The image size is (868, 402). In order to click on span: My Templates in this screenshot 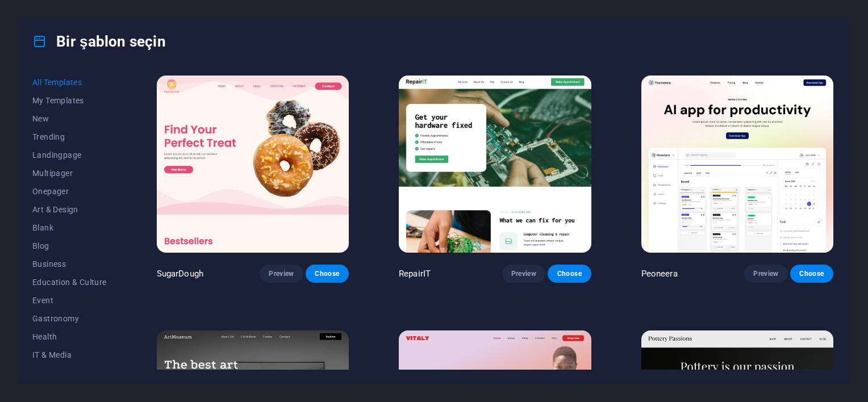, I will do `click(69, 101)`.